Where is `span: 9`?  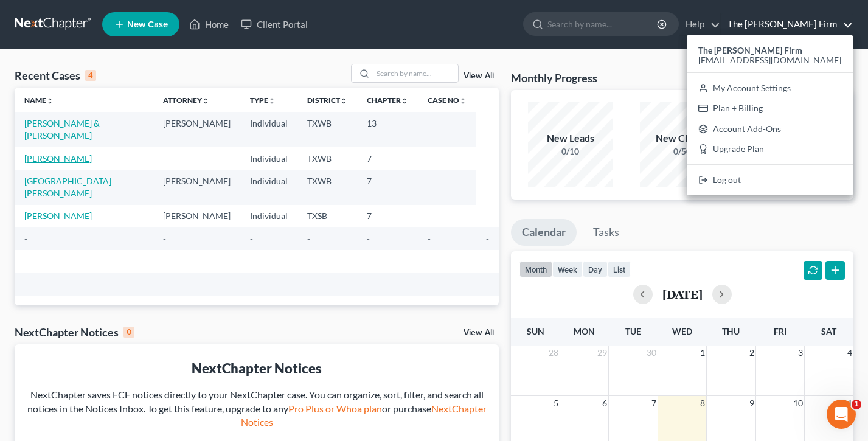
span: 9 is located at coordinates (752, 403).